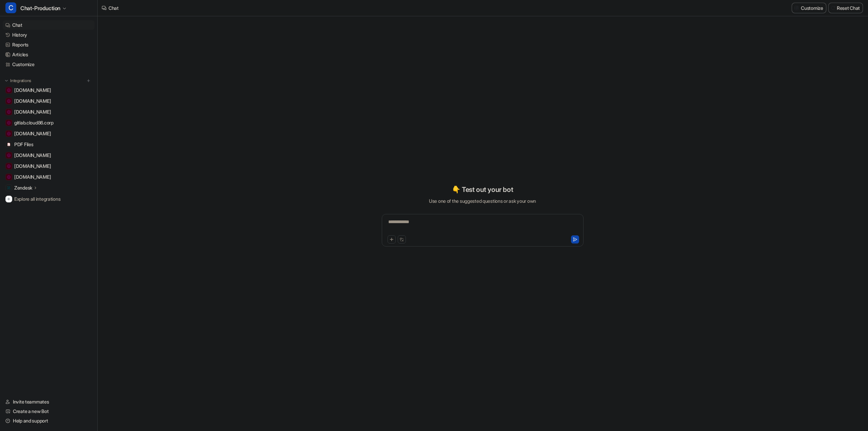 The image size is (868, 431). Describe the element at coordinates (812, 8) in the screenshot. I see `p: Customize` at that location.